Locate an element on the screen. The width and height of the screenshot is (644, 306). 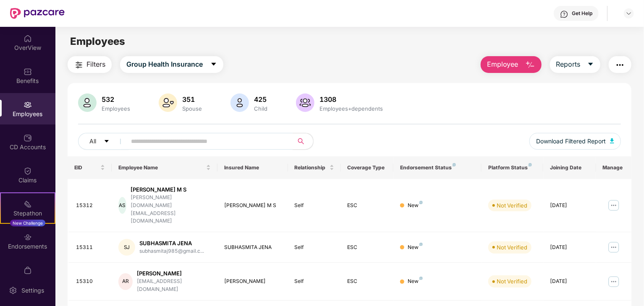
div: AR is located at coordinates (125, 282).